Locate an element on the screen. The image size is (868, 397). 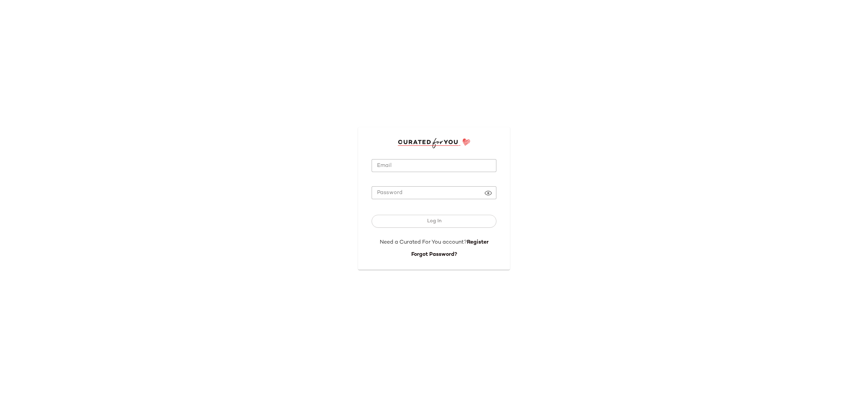
a: Forgot Password? is located at coordinates (434, 255).